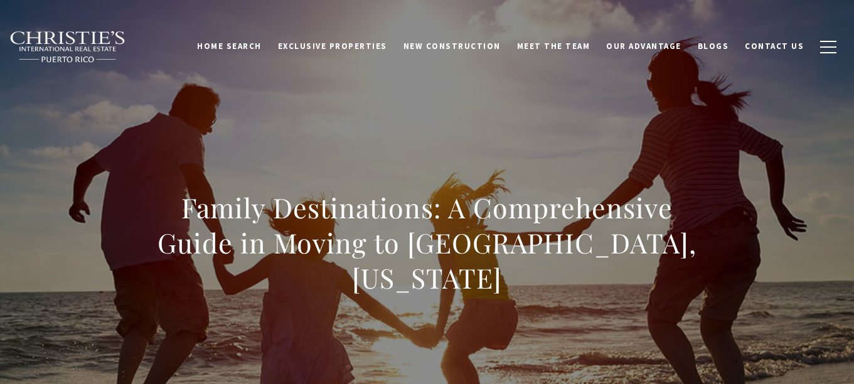  Describe the element at coordinates (714, 46) in the screenshot. I see `a: Blogs` at that location.